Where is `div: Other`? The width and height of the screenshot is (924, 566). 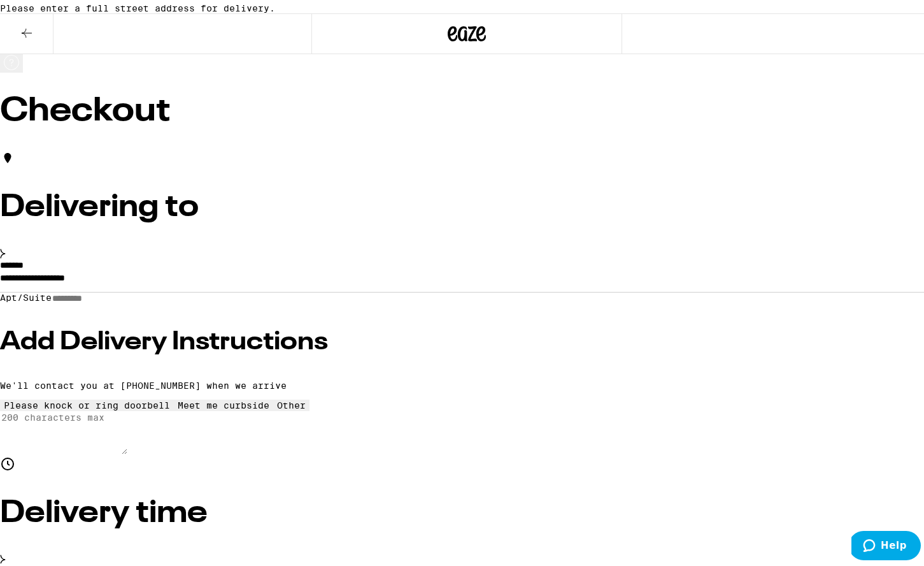 div: Other is located at coordinates (291, 402).